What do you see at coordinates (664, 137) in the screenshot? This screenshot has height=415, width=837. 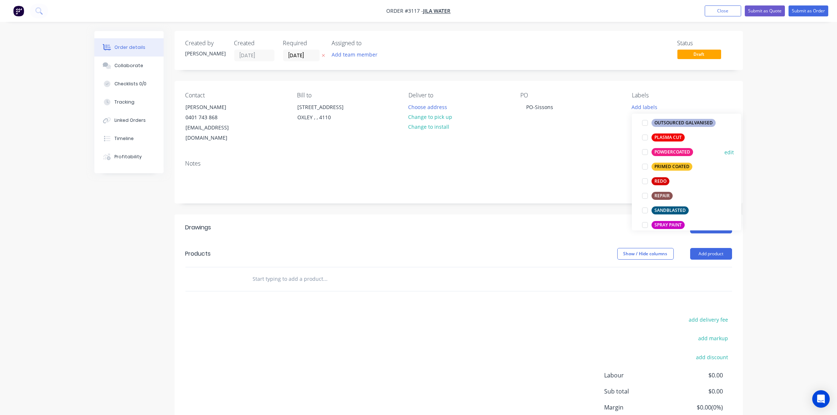 I see `button: PLASMA CUT` at bounding box center [664, 137].